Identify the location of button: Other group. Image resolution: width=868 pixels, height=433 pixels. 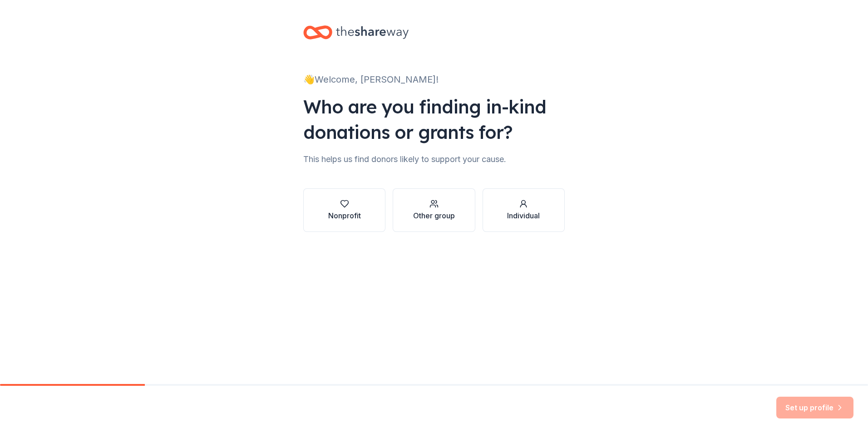
(434, 210).